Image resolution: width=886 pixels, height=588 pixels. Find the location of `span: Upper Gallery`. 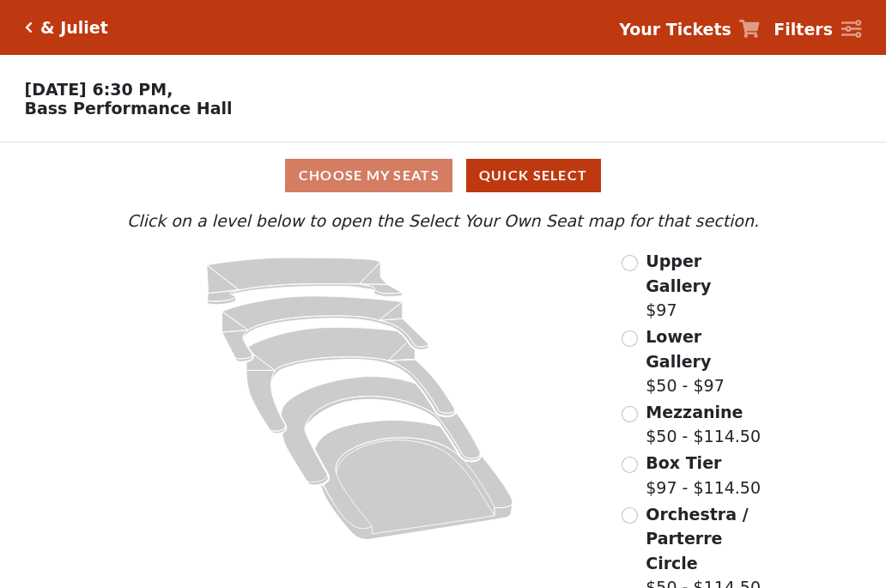

span: Upper Gallery is located at coordinates (678, 273).